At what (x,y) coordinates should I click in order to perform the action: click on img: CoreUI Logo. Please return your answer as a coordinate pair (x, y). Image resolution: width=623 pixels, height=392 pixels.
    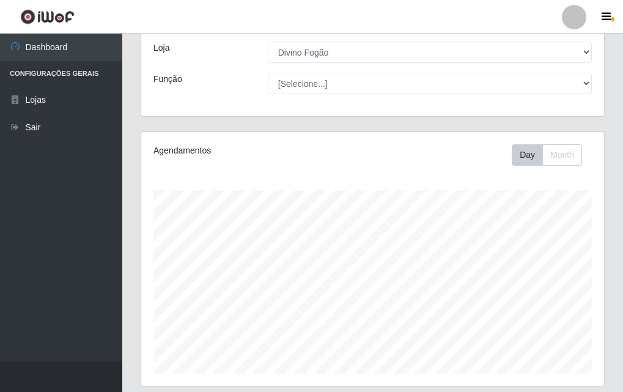
    Looking at the image, I should click on (47, 16).